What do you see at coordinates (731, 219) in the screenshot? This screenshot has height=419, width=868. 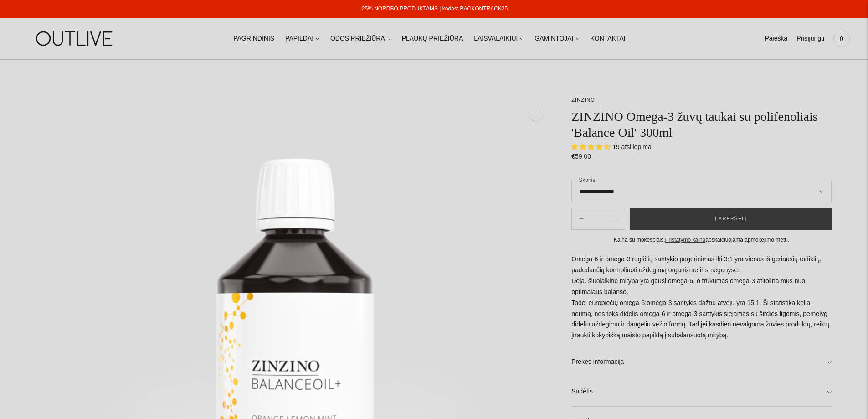 I see `button: Į krepšelį` at bounding box center [731, 219].